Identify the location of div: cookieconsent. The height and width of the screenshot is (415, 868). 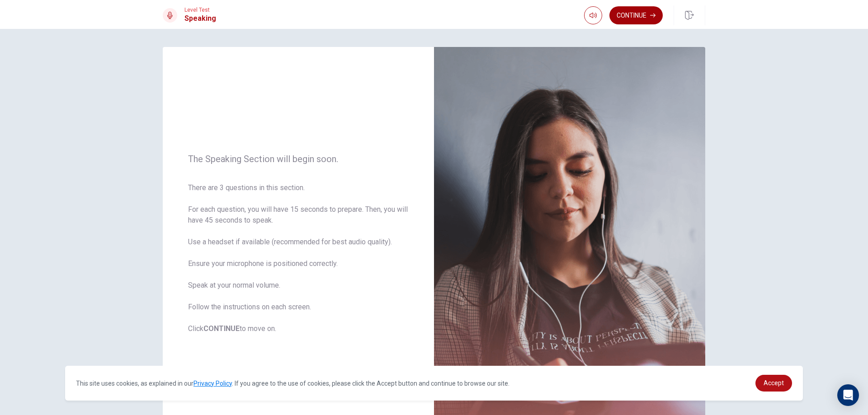
(434, 383).